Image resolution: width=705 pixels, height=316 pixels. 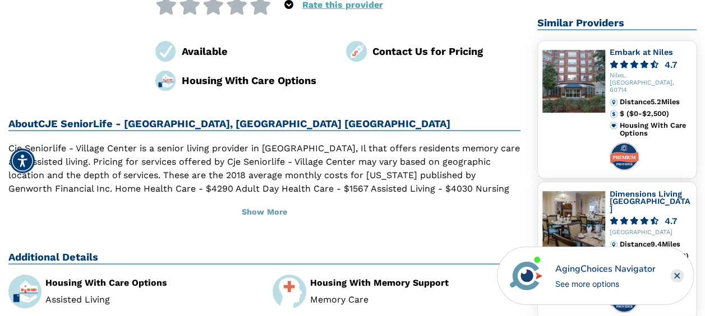 I want to click on li: Assisted Living, so click(x=150, y=300).